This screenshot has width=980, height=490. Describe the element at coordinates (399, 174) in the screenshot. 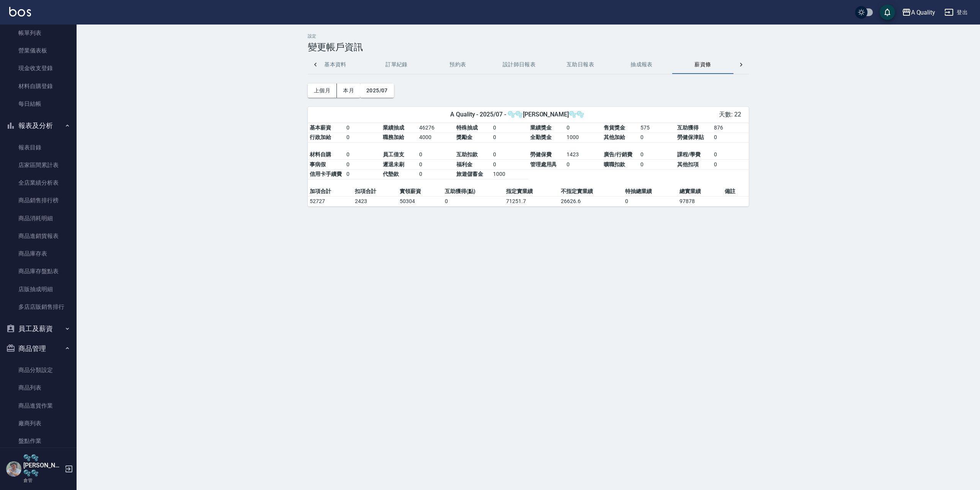

I see `td: 代墊款` at that location.